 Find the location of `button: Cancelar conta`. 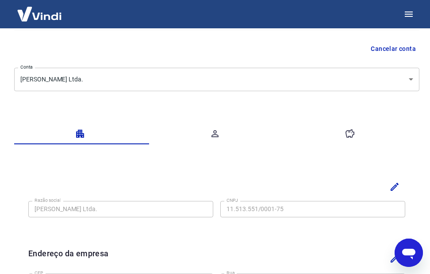

button: Cancelar conta is located at coordinates (394, 49).